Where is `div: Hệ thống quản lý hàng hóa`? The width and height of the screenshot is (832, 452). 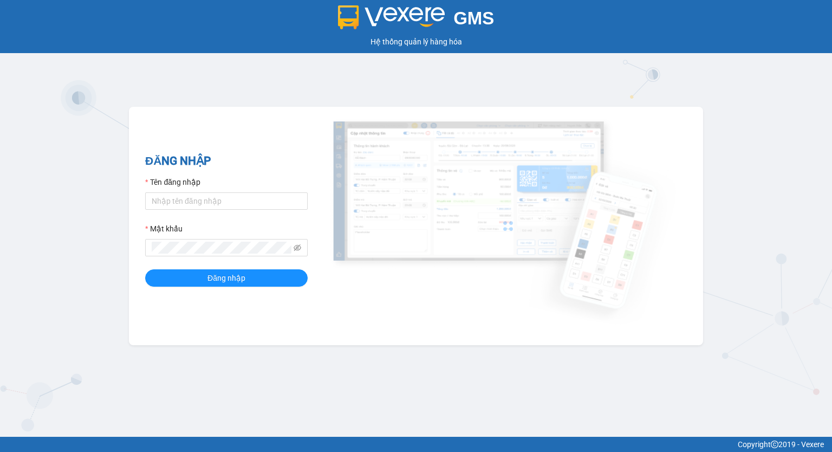 div: Hệ thống quản lý hàng hóa is located at coordinates (416, 42).